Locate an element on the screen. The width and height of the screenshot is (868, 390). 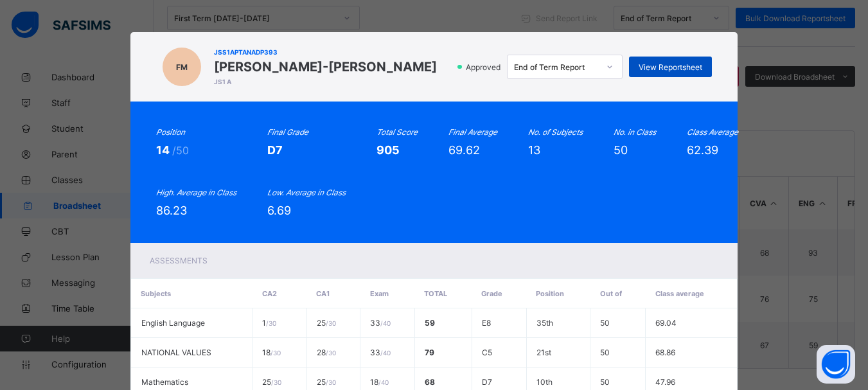
button: Open asap is located at coordinates (835, 364).